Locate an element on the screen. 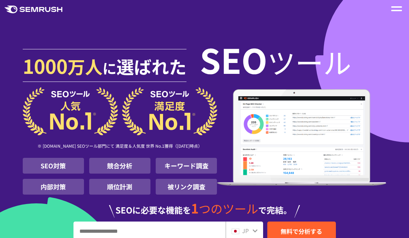  li: 被リンク調査 is located at coordinates (186, 186).